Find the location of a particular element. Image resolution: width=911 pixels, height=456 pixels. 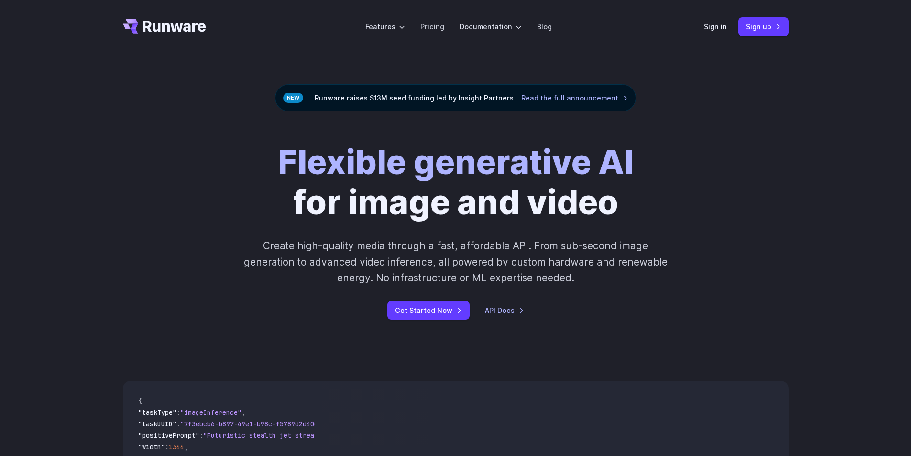

label: Features is located at coordinates (385, 26).